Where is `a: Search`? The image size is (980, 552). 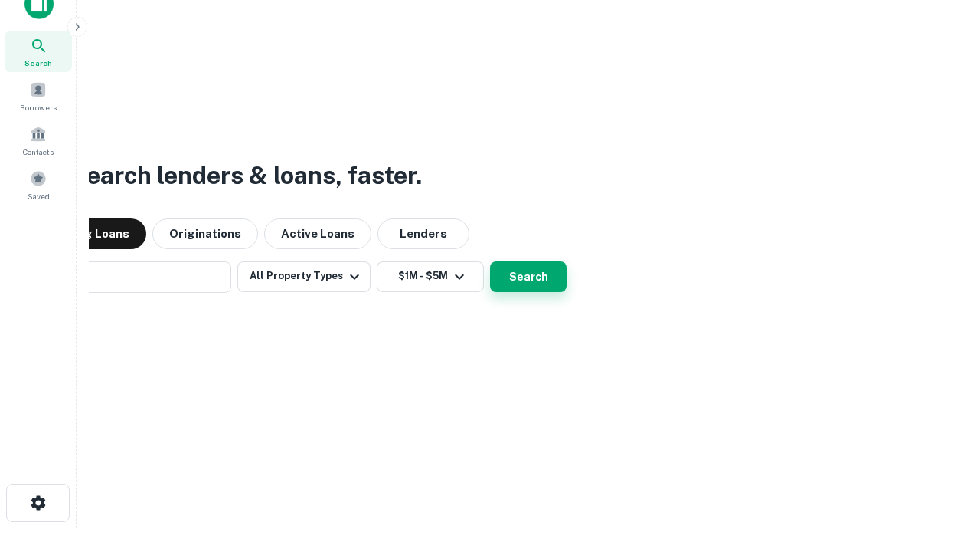 a: Search is located at coordinates (38, 51).